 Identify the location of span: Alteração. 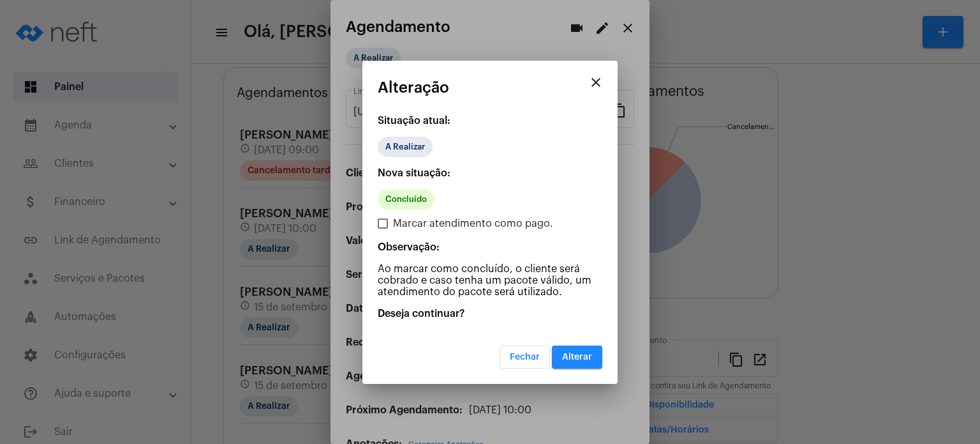
(414, 87).